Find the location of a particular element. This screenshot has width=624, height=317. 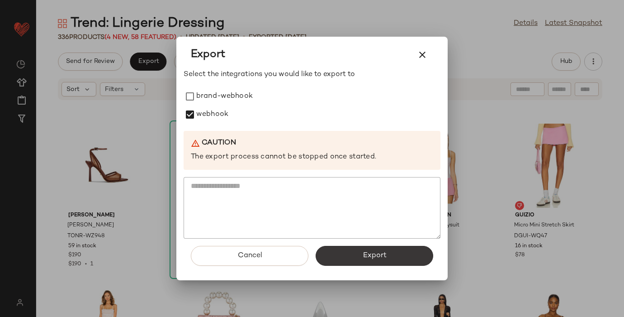

label: brand-webhook is located at coordinates (224, 96).